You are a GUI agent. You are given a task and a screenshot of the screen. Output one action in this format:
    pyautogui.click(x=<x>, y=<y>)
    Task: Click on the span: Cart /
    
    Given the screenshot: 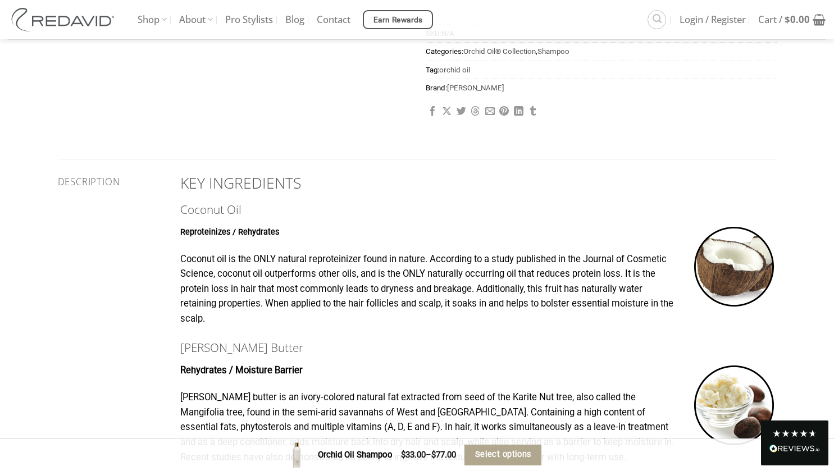 What is the action you would take?
    pyautogui.click(x=784, y=20)
    